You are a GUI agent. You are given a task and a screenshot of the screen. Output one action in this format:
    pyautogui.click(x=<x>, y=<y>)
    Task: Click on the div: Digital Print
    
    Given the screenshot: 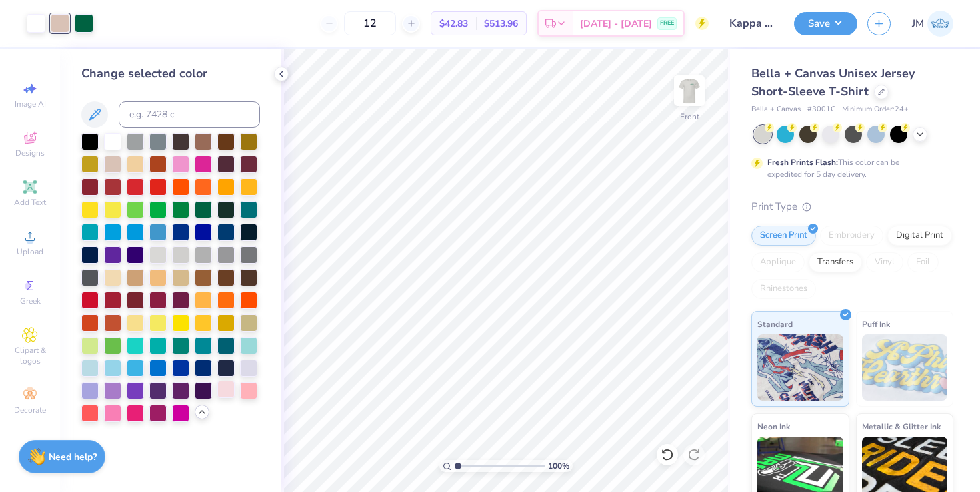 What is the action you would take?
    pyautogui.click(x=919, y=236)
    